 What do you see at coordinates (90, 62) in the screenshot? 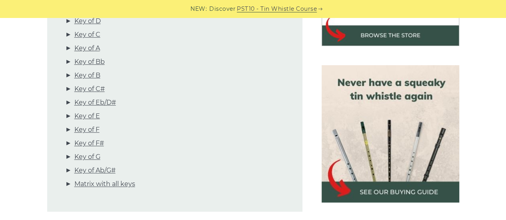
I see `a: Key of Bb` at bounding box center [90, 62].